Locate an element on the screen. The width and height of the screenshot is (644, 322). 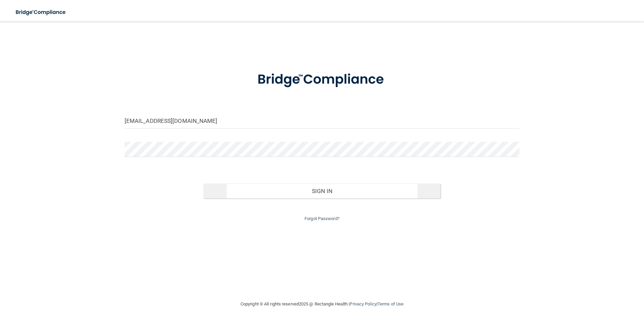
div: Copyright © All rights reserved 2025 @ Rectangle Health | | is located at coordinates (322, 304).